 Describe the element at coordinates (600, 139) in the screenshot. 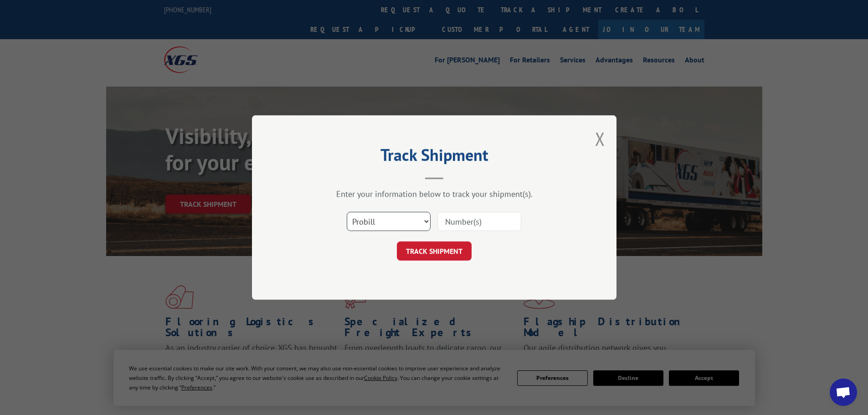

I see `button: Close modal` at that location.